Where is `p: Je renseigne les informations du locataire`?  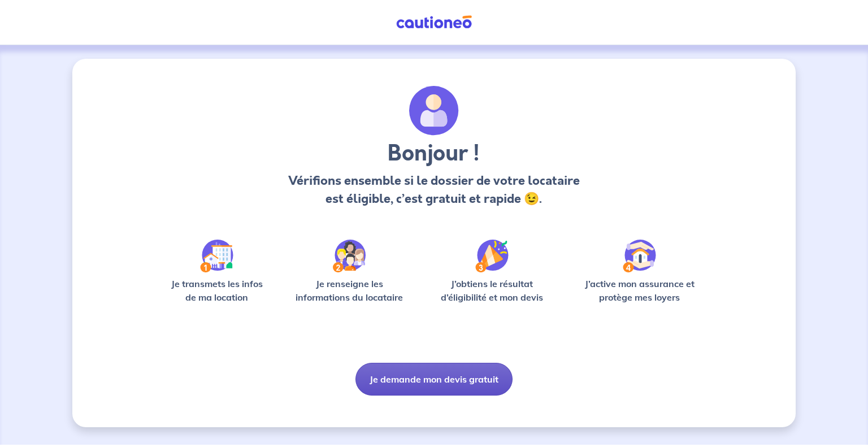
p: Je renseigne les informations du locataire is located at coordinates (349, 291).